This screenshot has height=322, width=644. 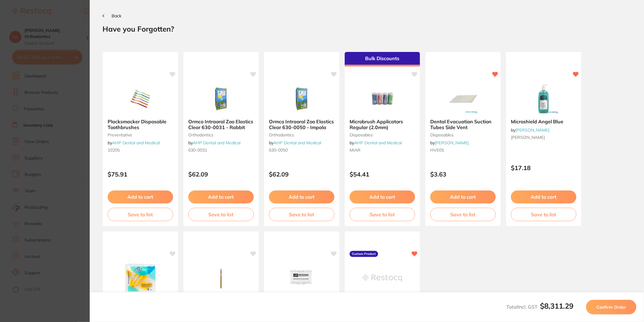 What do you see at coordinates (221, 278) in the screenshot?
I see `img: Kerr Carbide Burs - Needle Shaped 9904/100 - 1.4mm Diameter - Pack of 100` at bounding box center [221, 278].